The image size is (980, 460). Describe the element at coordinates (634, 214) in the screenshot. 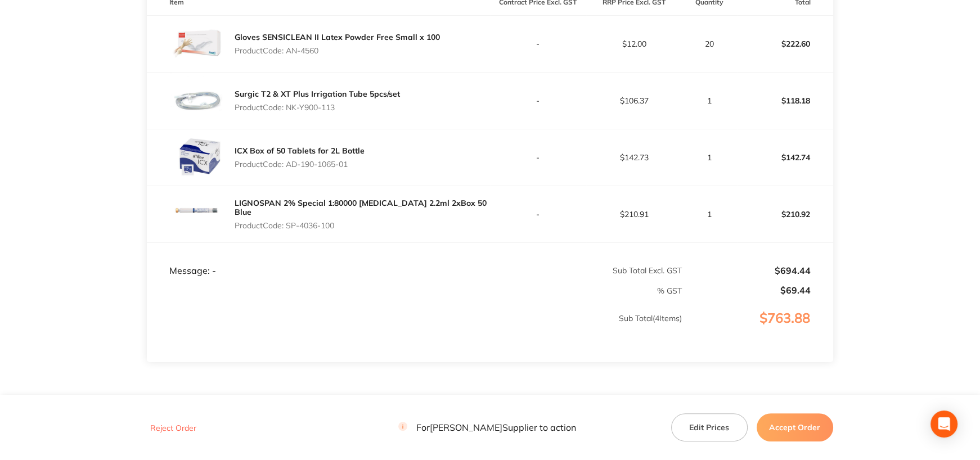

I see `p: $210.91` at that location.